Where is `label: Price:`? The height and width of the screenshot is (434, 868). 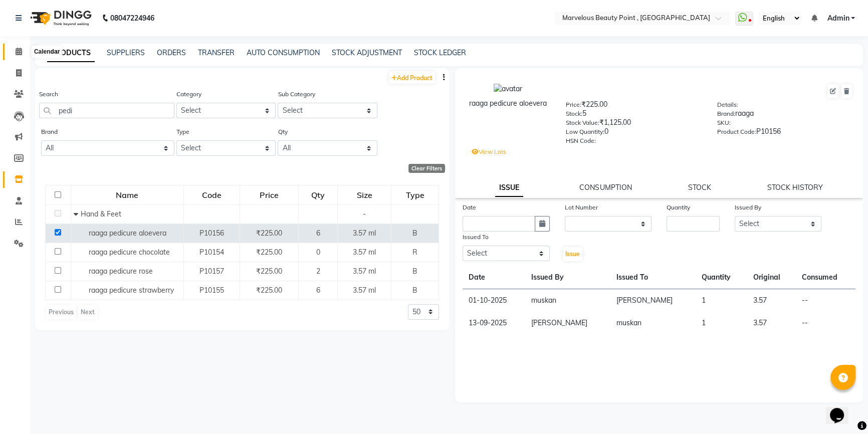 label: Price: is located at coordinates (574, 105).